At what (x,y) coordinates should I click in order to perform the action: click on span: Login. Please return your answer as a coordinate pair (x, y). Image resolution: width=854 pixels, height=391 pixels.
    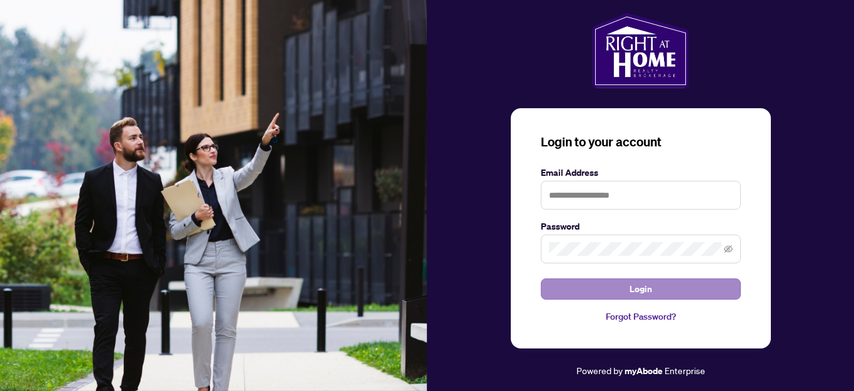
    Looking at the image, I should click on (641, 289).